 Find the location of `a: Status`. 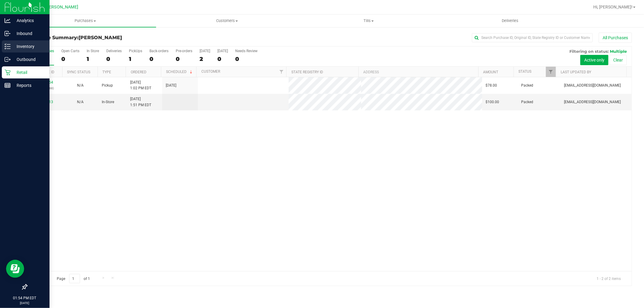

a: Status is located at coordinates (525, 71).